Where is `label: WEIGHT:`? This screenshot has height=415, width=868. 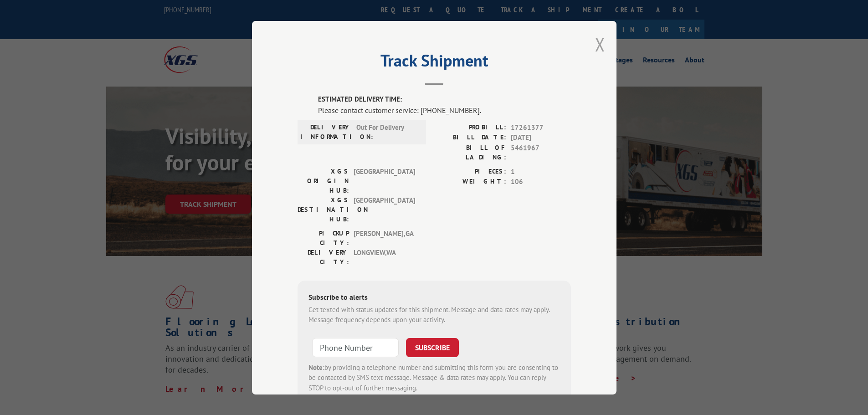
label: WEIGHT: is located at coordinates (471, 181).